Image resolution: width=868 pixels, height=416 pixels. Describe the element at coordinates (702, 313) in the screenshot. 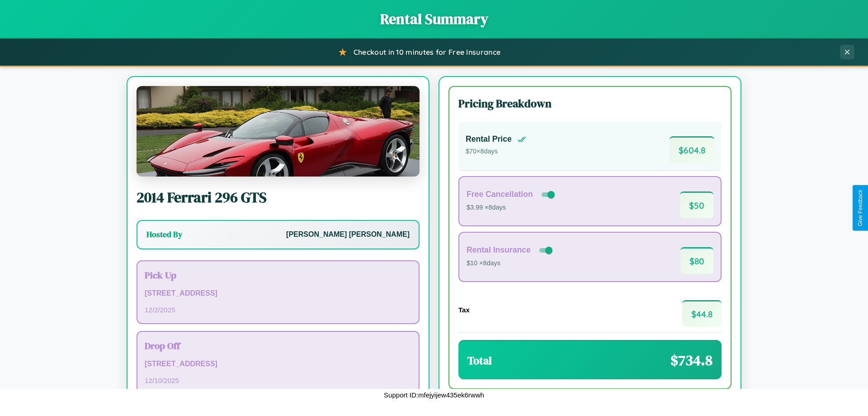

I see `span: $ 44.8` at that location.